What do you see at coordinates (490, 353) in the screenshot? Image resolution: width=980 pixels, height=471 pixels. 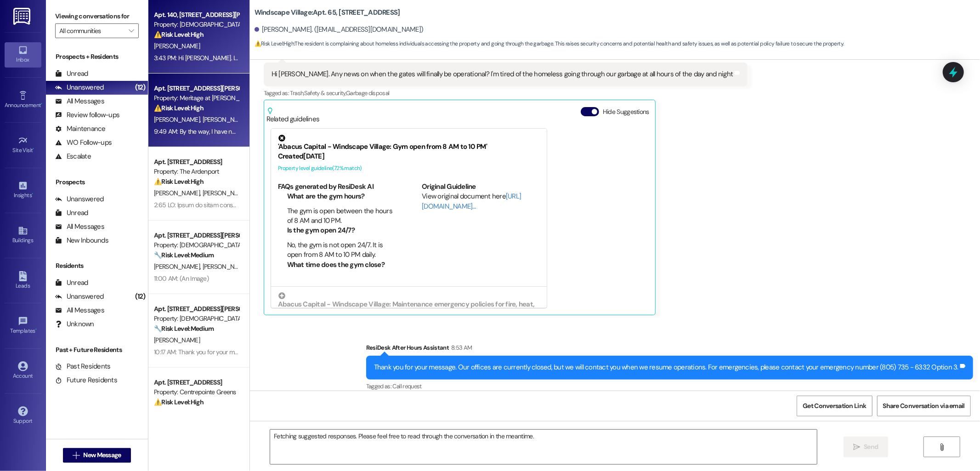 I see `div: 10:17 AM: Thank you for your message. Our offices are currently closed, but we will contact you w...` at bounding box center [490, 353].